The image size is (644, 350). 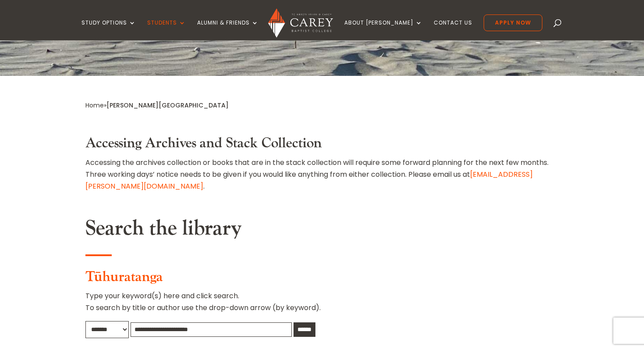 I want to click on h2: Search the library, so click(x=322, y=230).